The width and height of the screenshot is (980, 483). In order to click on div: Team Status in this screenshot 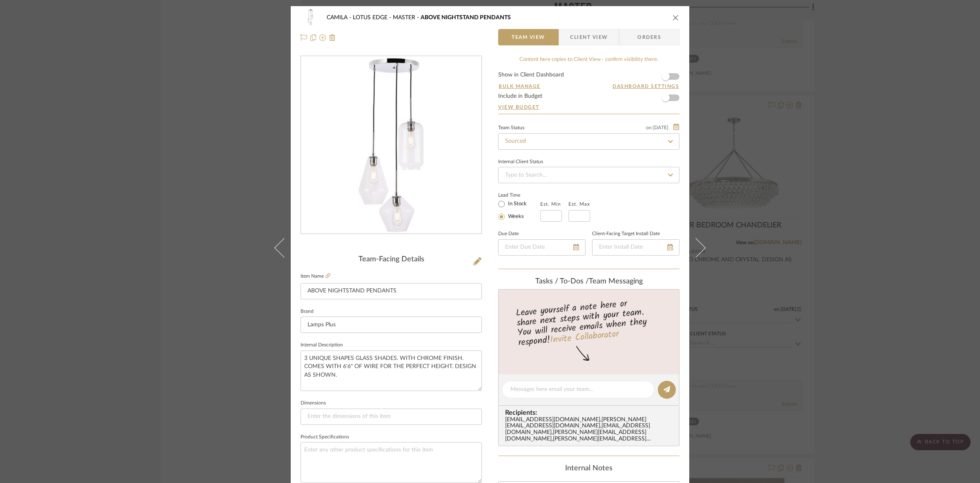, I will do `click(511, 128)`.